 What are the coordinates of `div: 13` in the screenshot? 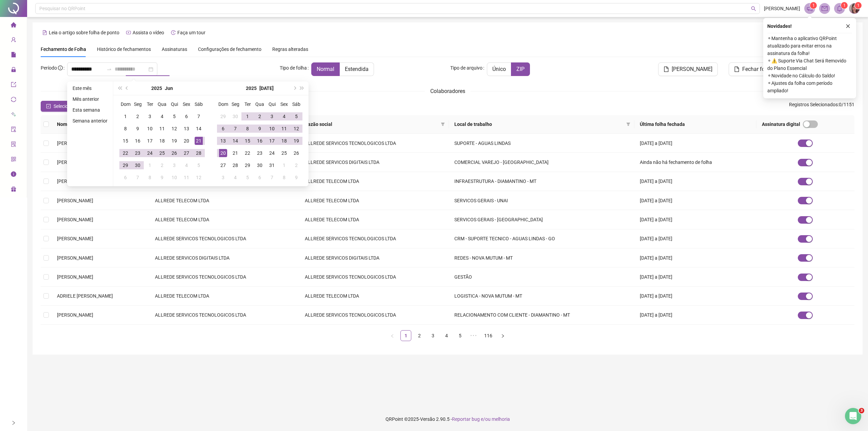 It's located at (187, 128).